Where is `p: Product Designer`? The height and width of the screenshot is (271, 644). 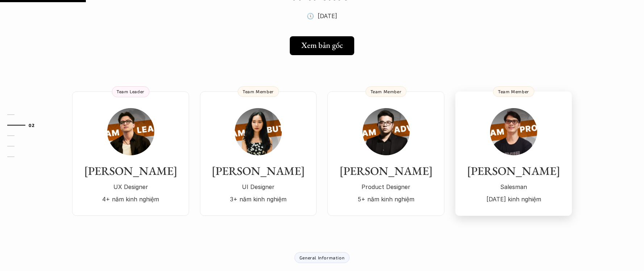
p: Product Designer is located at coordinates (385, 187).